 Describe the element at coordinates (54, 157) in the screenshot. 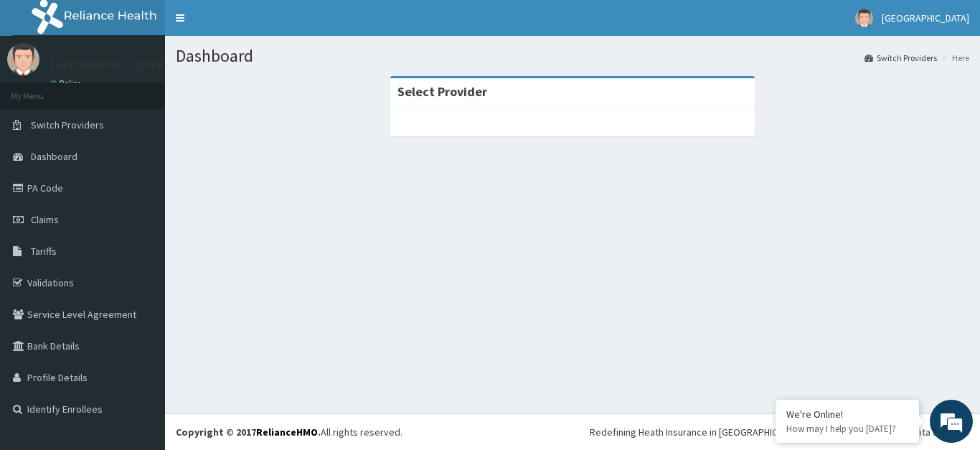

I see `span: Dashboard` at that location.